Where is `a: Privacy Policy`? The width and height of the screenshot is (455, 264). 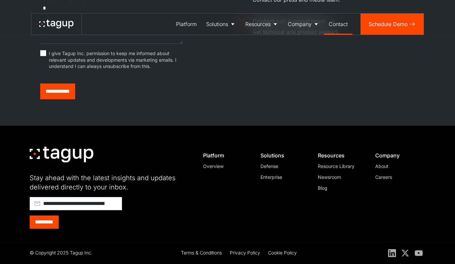
a: Privacy Policy is located at coordinates (245, 253).